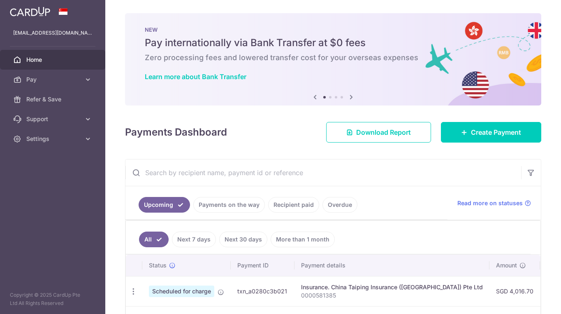 This screenshot has height=314, width=561. What do you see at coordinates (333, 43) in the screenshot?
I see `h5: Pay internationally via Bank Transfer at $0 fees` at bounding box center [333, 43].